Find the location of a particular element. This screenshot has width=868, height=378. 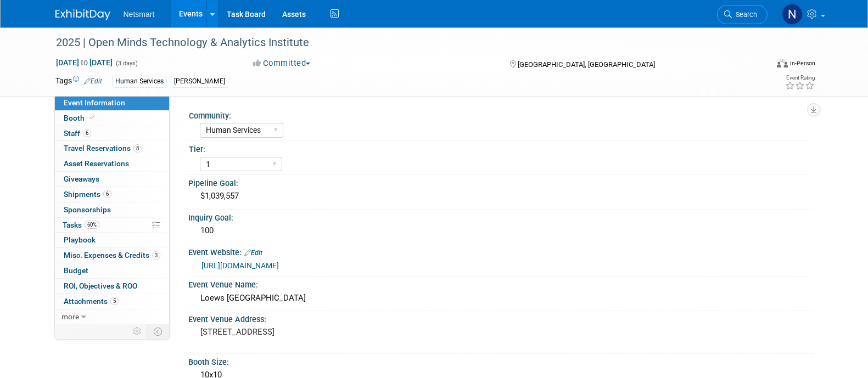

div: Community: is located at coordinates (499, 114).